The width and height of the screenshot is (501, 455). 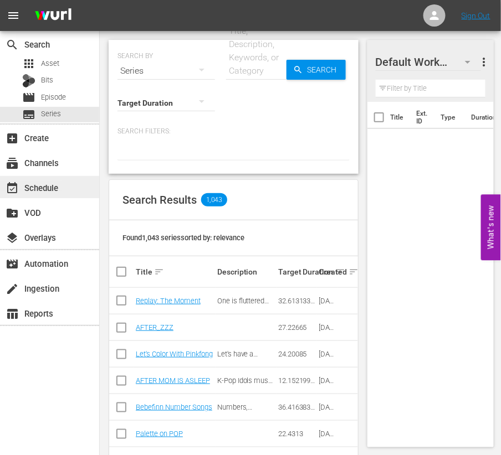 I want to click on div: Search ID, Title, Description, Keywords, or Category, so click(x=256, y=44).